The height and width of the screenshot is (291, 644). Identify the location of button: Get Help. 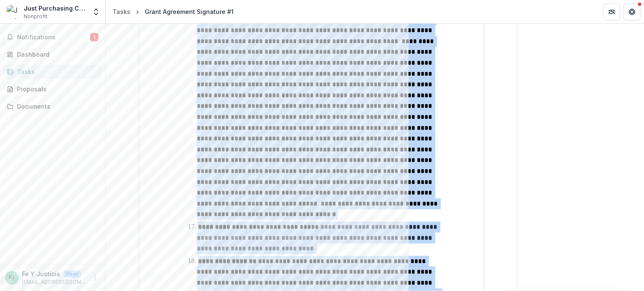
(632, 12).